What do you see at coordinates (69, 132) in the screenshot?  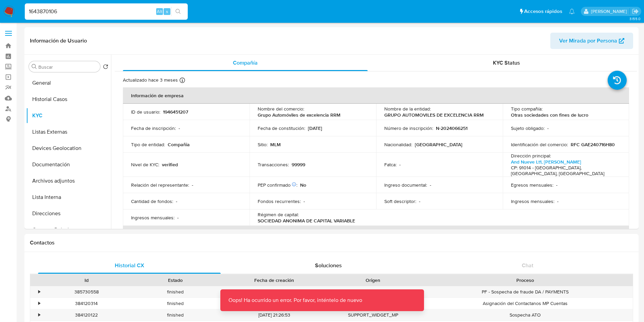 I see `button: Listas Externas` at bounding box center [69, 132].